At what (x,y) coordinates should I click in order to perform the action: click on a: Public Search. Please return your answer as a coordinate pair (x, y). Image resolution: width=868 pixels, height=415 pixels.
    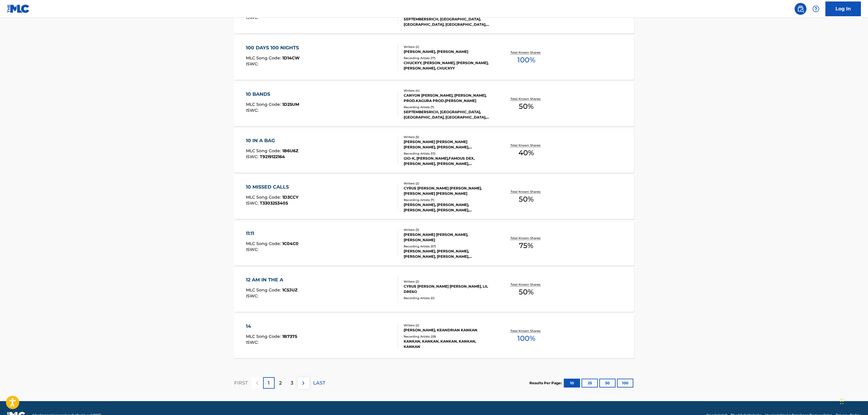
    Looking at the image, I should click on (801, 9).